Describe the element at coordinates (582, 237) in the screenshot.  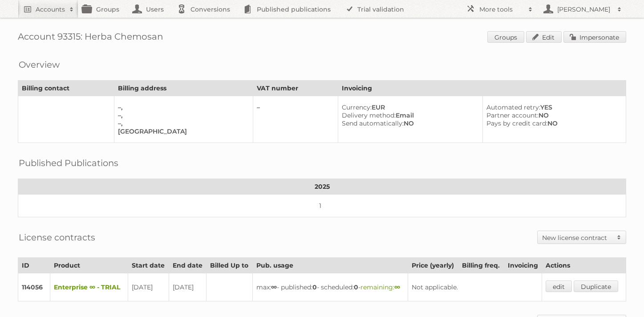
I see `a: New license contract` at that location.